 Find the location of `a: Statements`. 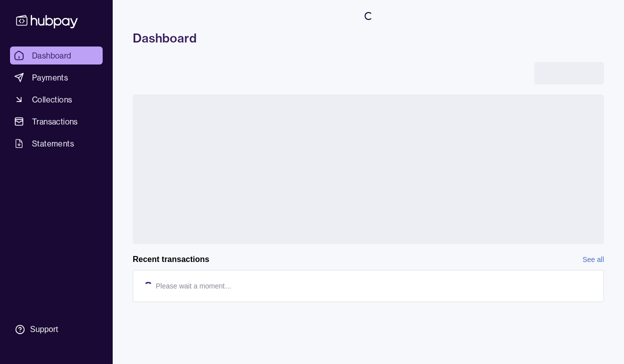

a: Statements is located at coordinates (56, 143).